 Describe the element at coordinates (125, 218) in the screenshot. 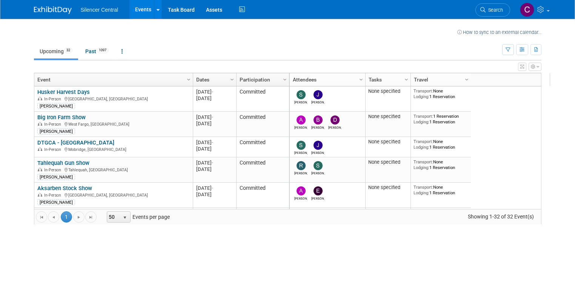

I see `span: select` at that location.